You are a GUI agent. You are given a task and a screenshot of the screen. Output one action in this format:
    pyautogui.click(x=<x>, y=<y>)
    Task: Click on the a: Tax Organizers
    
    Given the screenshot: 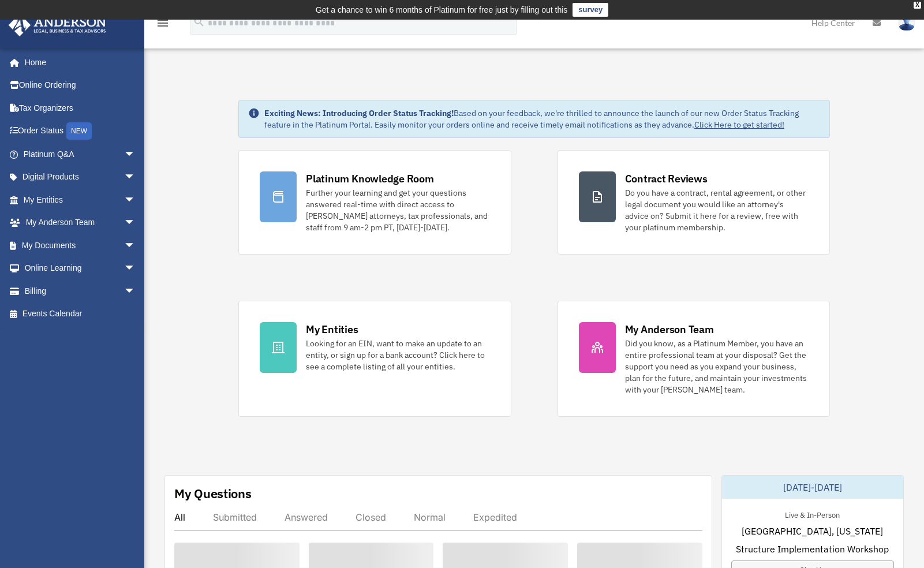 What is the action you would take?
    pyautogui.click(x=80, y=107)
    